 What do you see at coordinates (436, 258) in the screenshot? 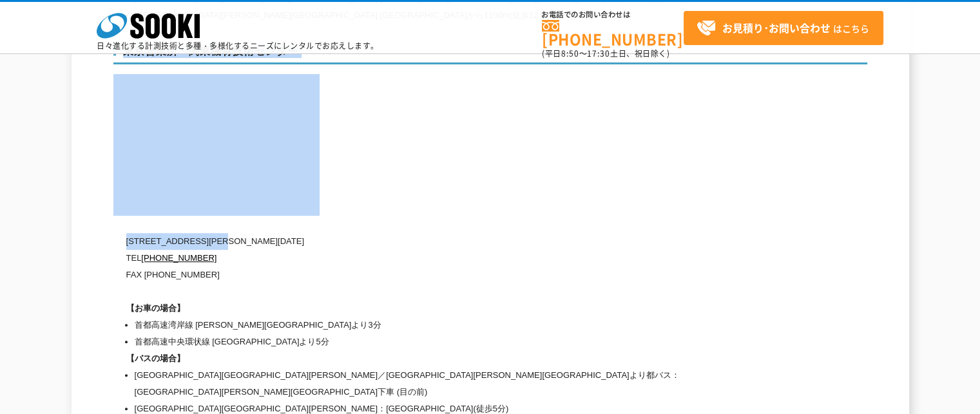
I see `p: TEL` at bounding box center [436, 258].